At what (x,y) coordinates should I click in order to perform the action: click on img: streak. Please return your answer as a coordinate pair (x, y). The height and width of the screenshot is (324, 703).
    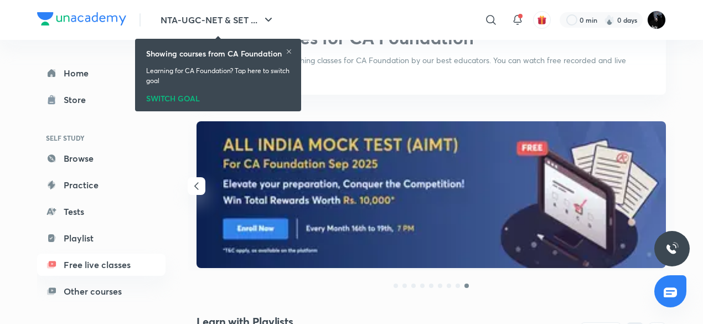
    Looking at the image, I should click on (609, 20).